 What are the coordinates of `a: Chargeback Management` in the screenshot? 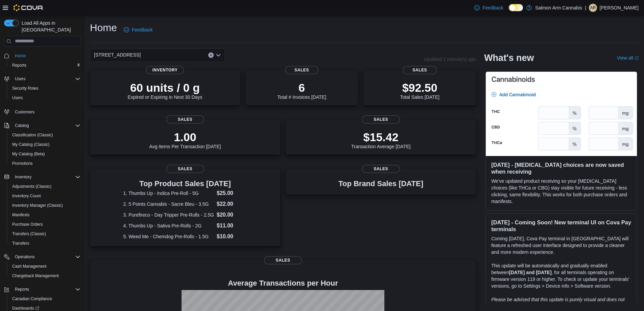 It's located at (35, 276).